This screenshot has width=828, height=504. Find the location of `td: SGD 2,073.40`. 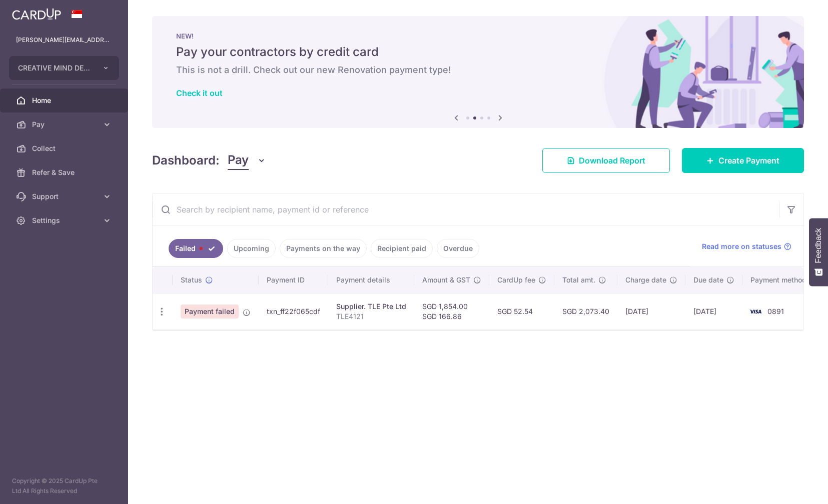

td: SGD 2,073.40 is located at coordinates (586, 311).